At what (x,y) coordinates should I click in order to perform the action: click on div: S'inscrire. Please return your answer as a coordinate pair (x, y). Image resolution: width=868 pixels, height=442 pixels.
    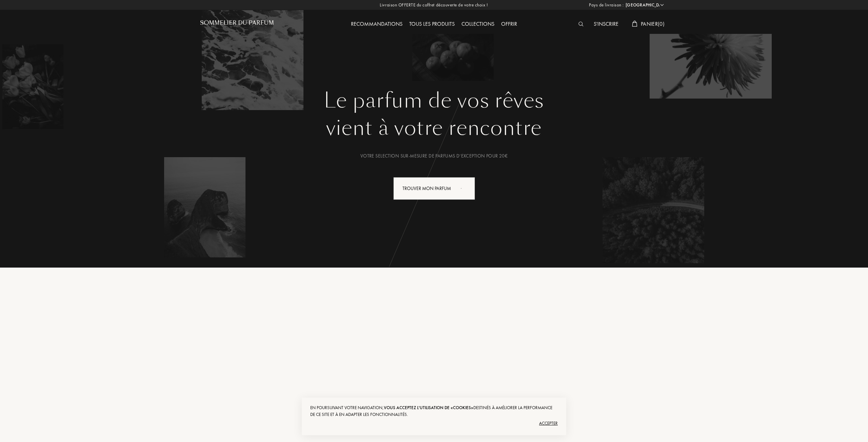
    Looking at the image, I should click on (606, 24).